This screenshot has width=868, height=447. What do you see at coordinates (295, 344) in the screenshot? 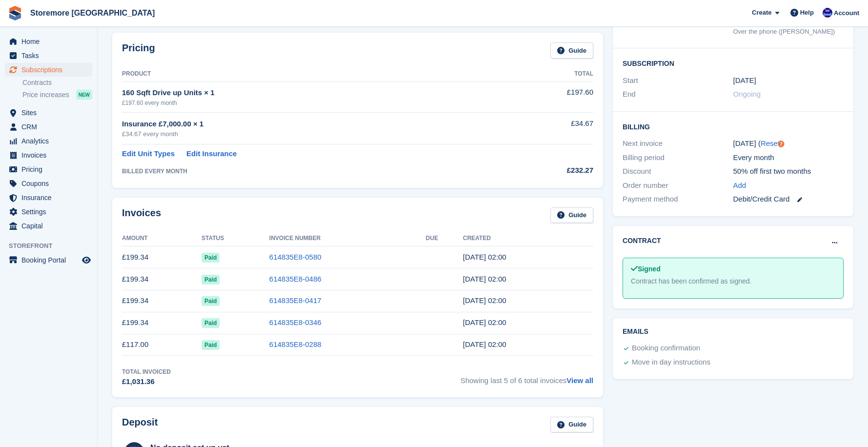
I see `a: 614835E8-0288` at bounding box center [295, 344].